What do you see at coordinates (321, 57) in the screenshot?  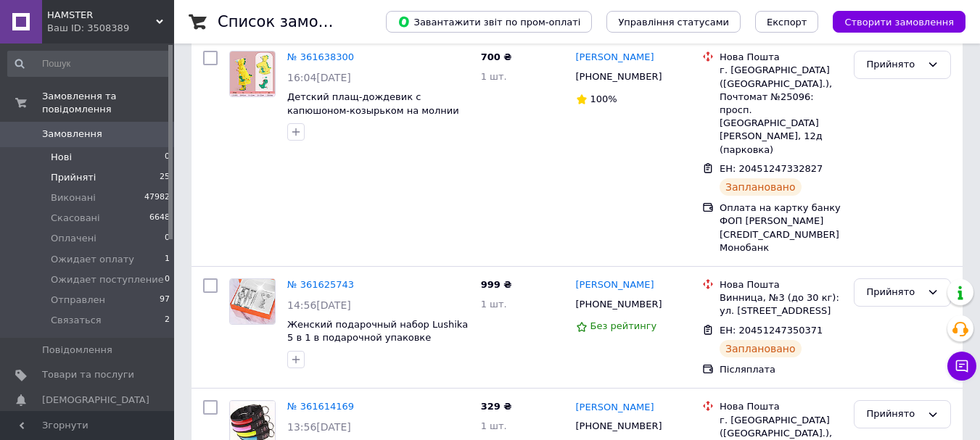 I see `a: № 361638300` at bounding box center [321, 57].